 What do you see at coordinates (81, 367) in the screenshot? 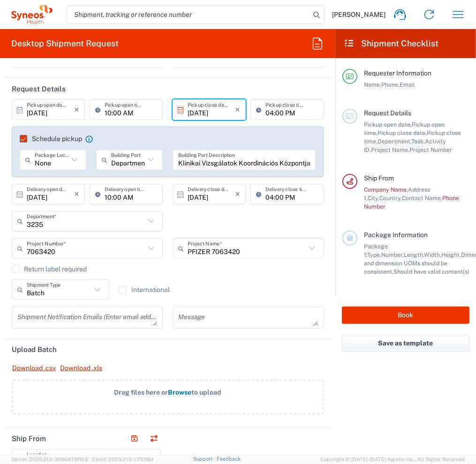
I see `a: Download .xls` at bounding box center [81, 367].